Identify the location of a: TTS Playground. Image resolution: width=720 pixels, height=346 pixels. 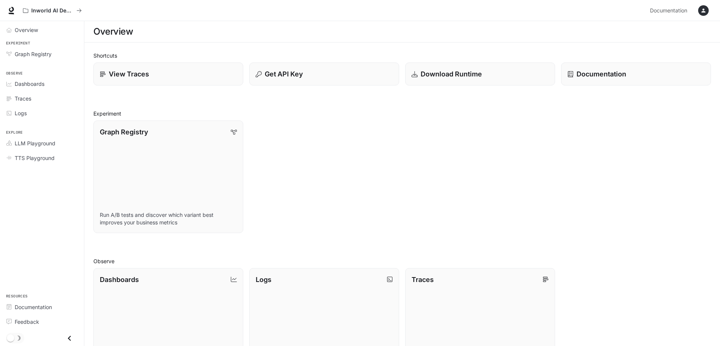
(42, 158).